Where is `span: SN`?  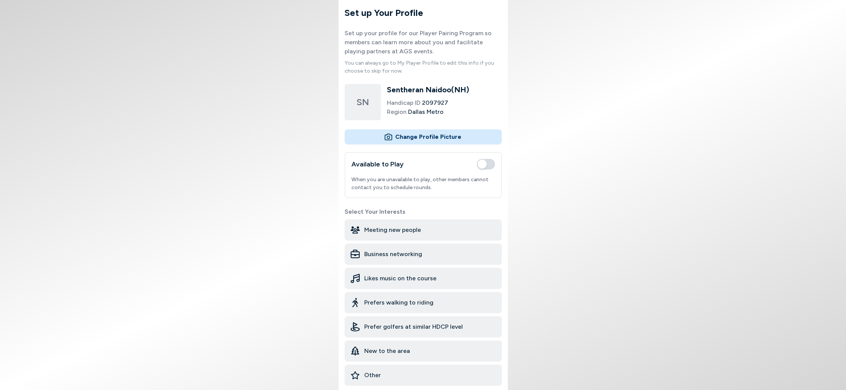 span: SN is located at coordinates (363, 102).